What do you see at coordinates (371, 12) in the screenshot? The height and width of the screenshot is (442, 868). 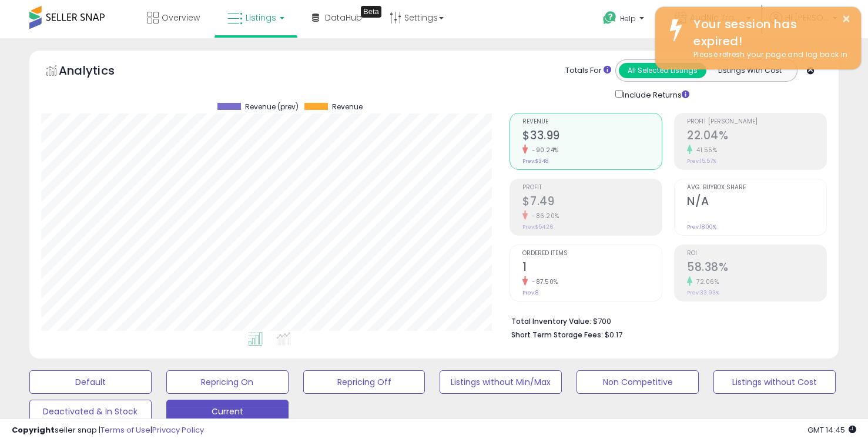 I see `div: Tooltip anchor` at bounding box center [371, 12].